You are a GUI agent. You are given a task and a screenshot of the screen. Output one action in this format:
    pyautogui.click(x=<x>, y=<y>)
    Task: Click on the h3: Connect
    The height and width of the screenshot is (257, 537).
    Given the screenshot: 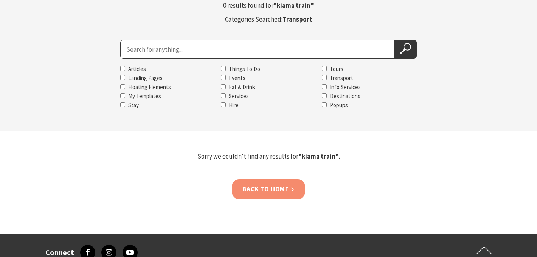 What is the action you would take?
    pyautogui.click(x=60, y=253)
    